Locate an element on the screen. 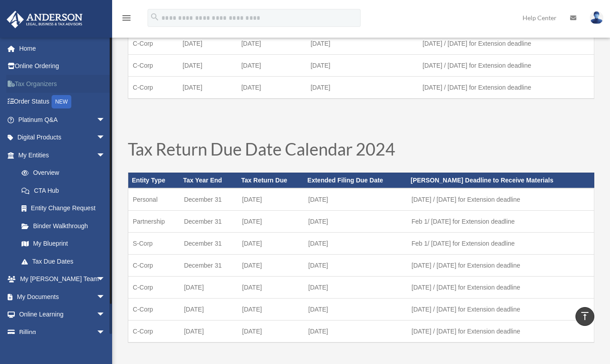  a: Binder Walkthrough is located at coordinates (66, 226).